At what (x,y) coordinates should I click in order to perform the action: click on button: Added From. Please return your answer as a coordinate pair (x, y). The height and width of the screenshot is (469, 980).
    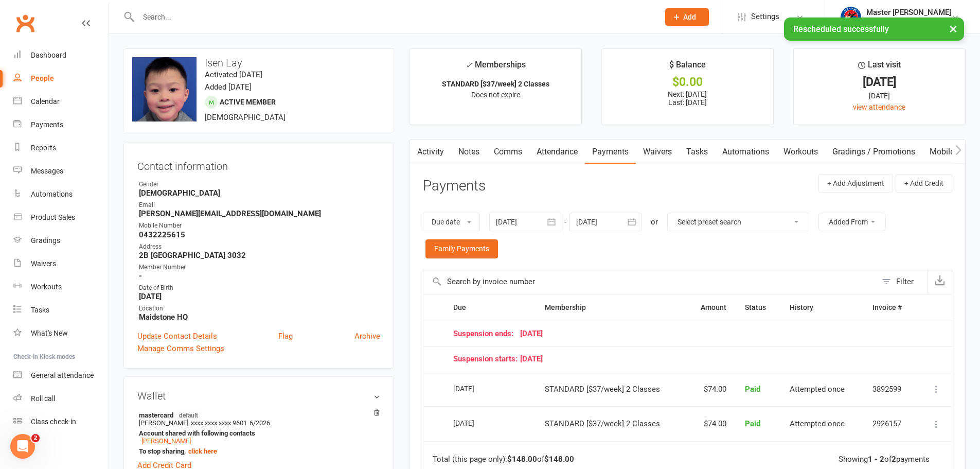
    Looking at the image, I should click on (852, 222).